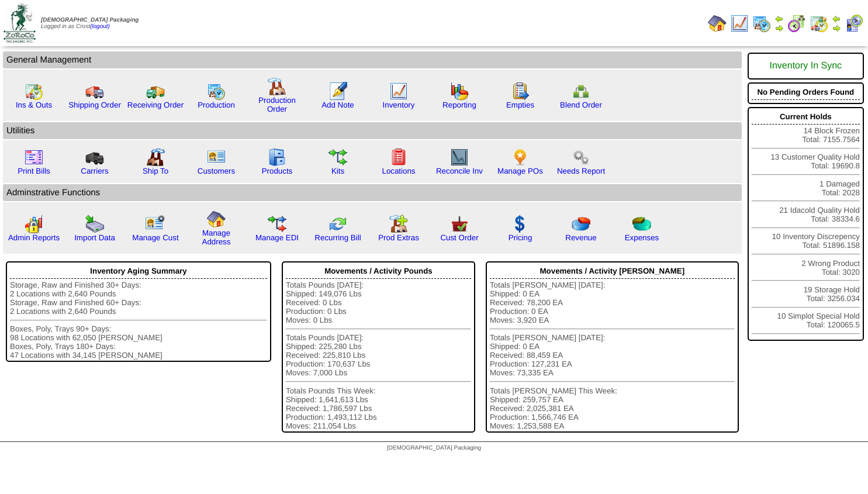  I want to click on span: Logged in as Crost, so click(89, 24).